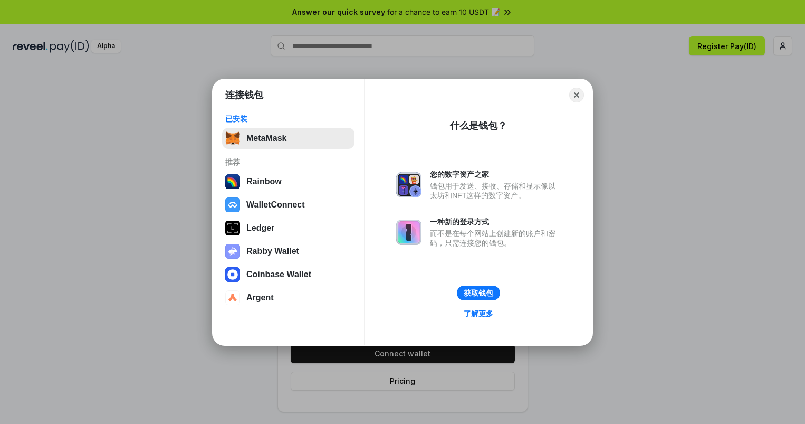 The width and height of the screenshot is (805, 424). I want to click on div: Rabby Wallet, so click(273, 251).